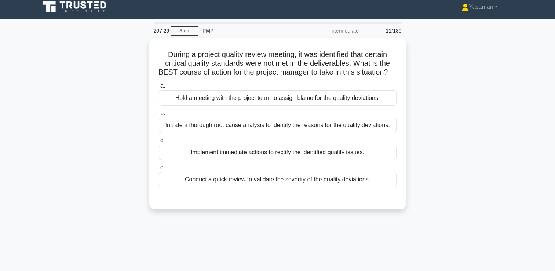  I want to click on div: 11/180, so click(384, 31).